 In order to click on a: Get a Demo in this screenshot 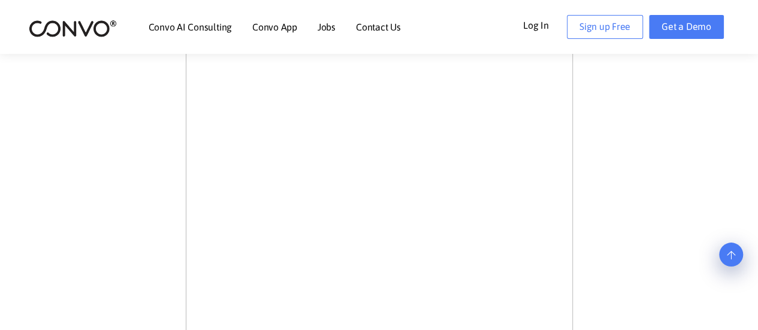, I will do `click(686, 27)`.